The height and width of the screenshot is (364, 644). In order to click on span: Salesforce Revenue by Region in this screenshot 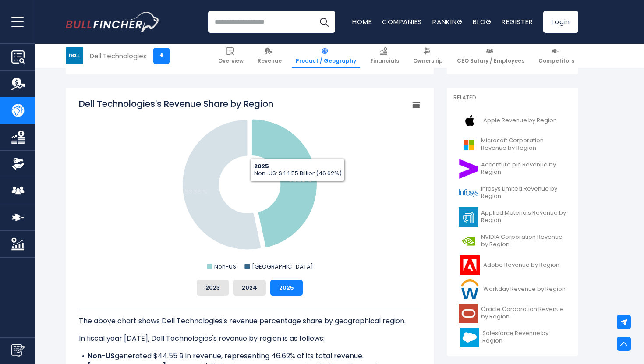, I will do `click(524, 337)`.